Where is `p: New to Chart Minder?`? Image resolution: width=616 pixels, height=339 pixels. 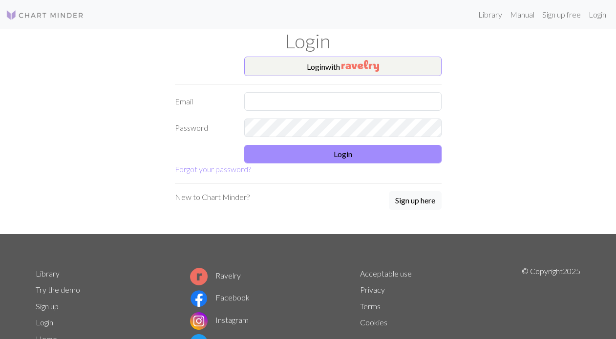 p: New to Chart Minder? is located at coordinates (212, 197).